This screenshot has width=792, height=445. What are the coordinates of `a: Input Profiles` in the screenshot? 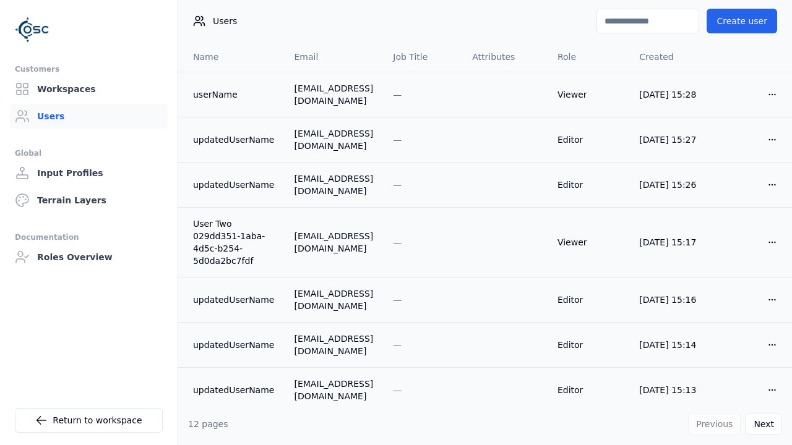 It's located at (88, 173).